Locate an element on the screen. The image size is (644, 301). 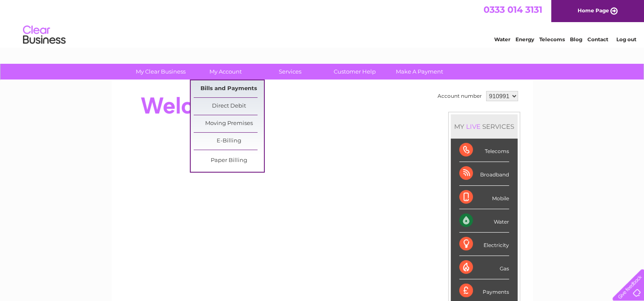
a: Make A Payment is located at coordinates (420, 71).